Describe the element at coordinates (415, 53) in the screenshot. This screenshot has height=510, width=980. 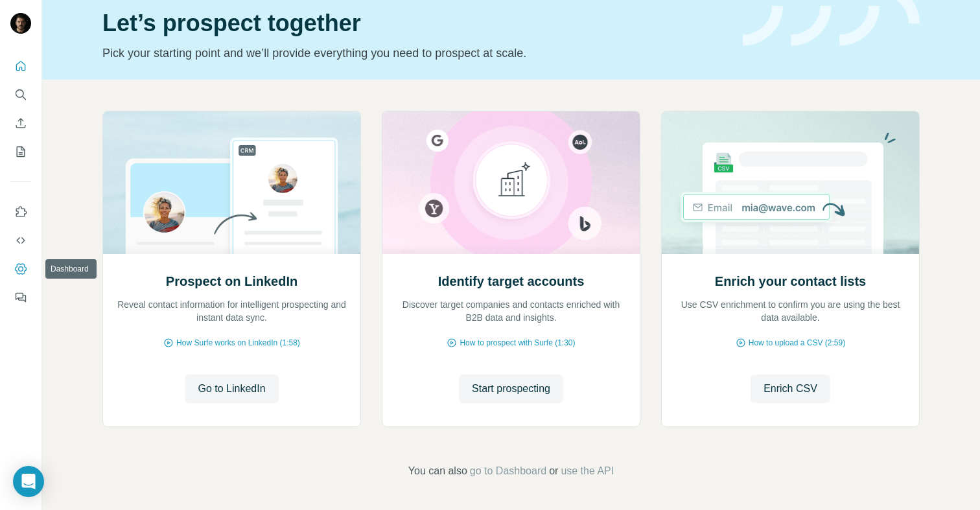
I see `p: Pick your starting point and we’ll provide everything you need to prospect at scale.` at that location.